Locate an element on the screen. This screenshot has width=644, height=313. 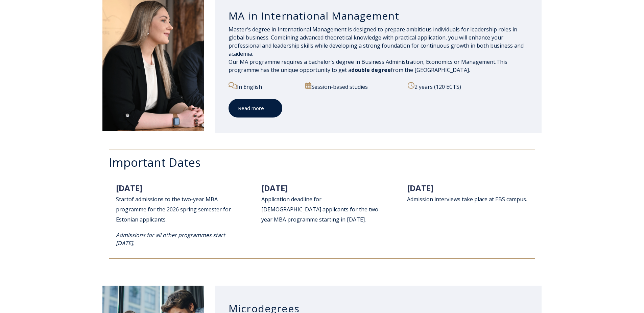
span: e two-year MBA programme for the 202 is located at coordinates (167, 205).